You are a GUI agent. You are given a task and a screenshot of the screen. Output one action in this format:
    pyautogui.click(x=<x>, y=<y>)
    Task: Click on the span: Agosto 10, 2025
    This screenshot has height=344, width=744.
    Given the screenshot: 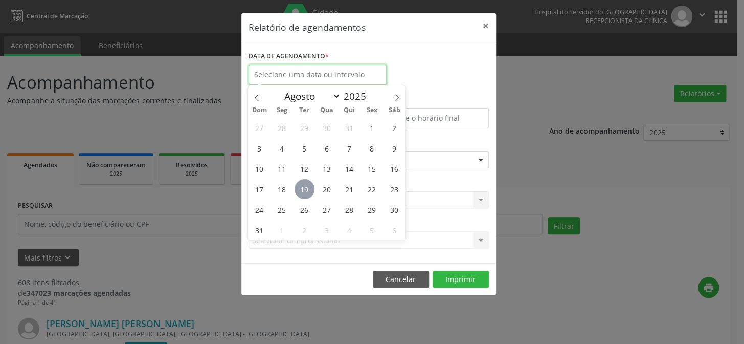 What is the action you would take?
    pyautogui.click(x=259, y=168)
    